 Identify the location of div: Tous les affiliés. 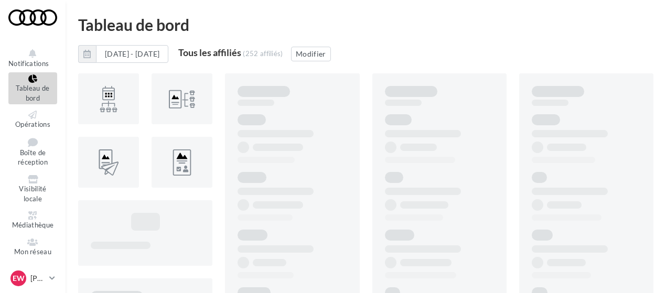
(210, 52).